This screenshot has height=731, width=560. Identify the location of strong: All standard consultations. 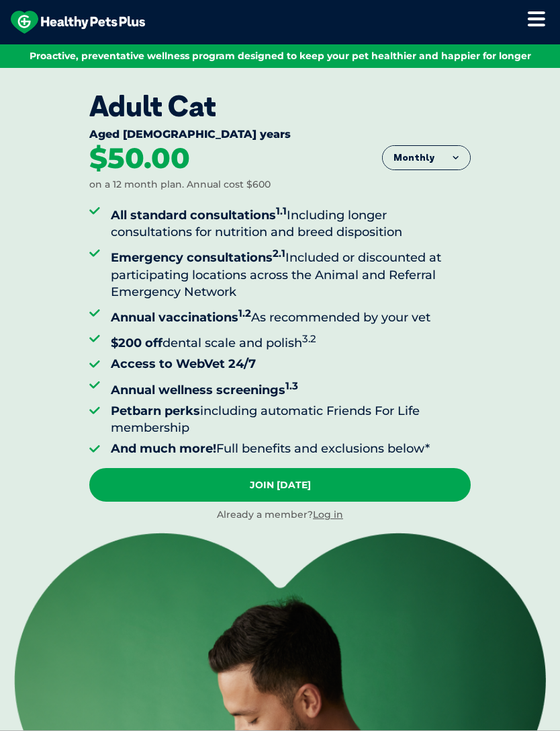
(199, 215).